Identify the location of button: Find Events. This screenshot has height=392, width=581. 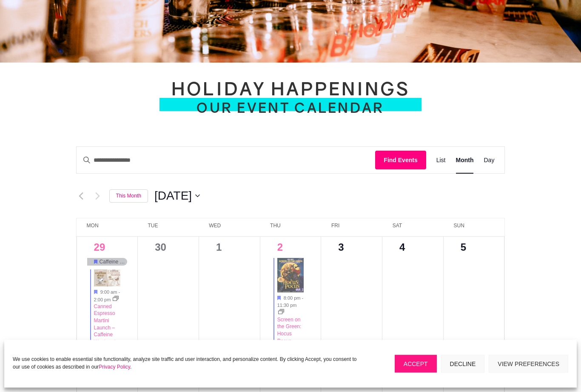
(400, 160).